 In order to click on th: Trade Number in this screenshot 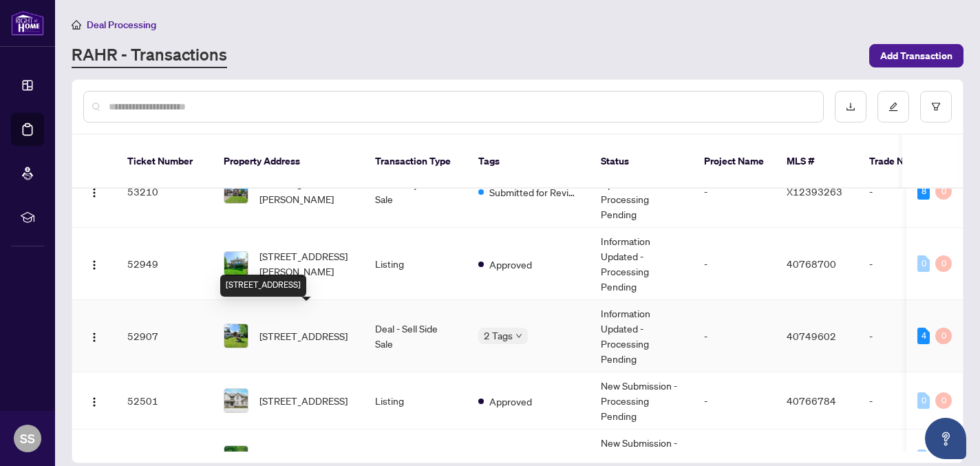, I will do `click(906, 162)`.